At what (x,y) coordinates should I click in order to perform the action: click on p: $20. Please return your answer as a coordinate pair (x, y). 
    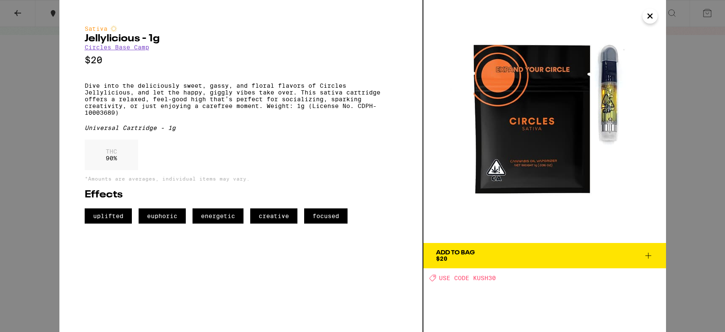
    Looking at the image, I should click on (241, 60).